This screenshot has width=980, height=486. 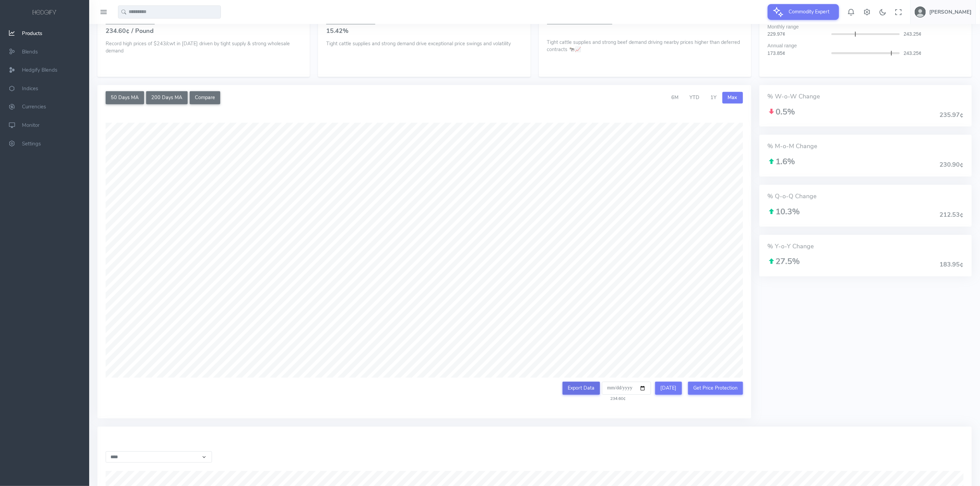 What do you see at coordinates (30, 125) in the screenshot?
I see `span: Monitor` at bounding box center [30, 125].